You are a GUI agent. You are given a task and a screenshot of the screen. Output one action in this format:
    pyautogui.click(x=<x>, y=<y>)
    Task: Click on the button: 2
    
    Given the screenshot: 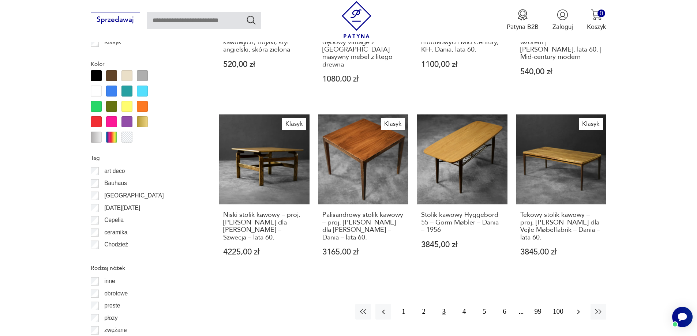 What is the action you would take?
    pyautogui.click(x=424, y=312)
    